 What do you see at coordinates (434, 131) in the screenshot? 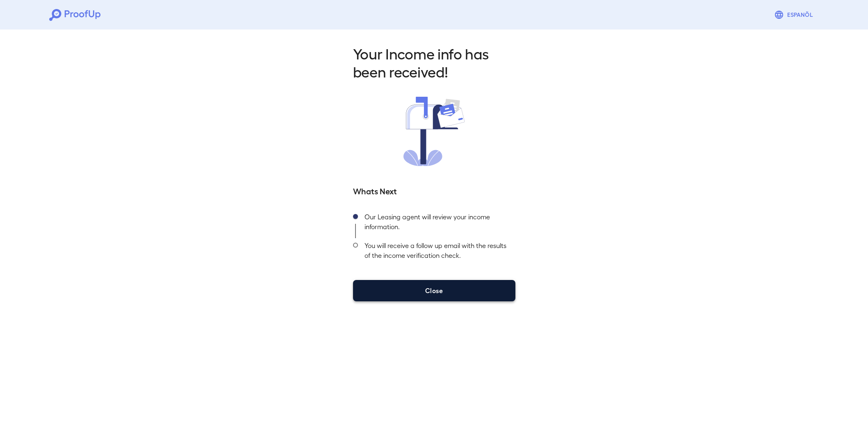
I see `img: received.svg` at bounding box center [434, 131].